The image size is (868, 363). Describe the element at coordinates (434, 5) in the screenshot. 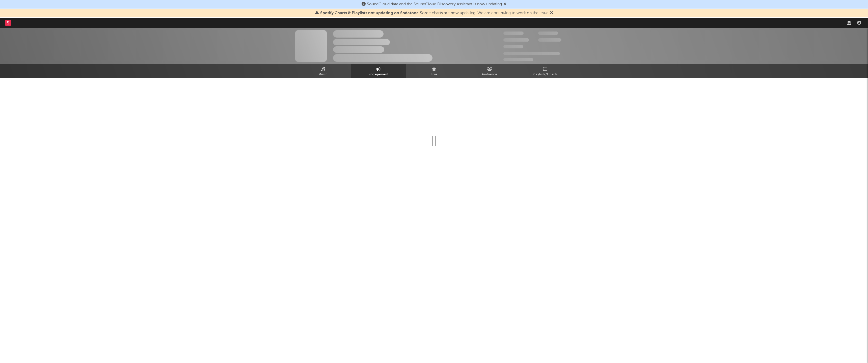

I see `span: SoundCloud data and the SoundCloud Discovery Assistant is now updating` at that location.